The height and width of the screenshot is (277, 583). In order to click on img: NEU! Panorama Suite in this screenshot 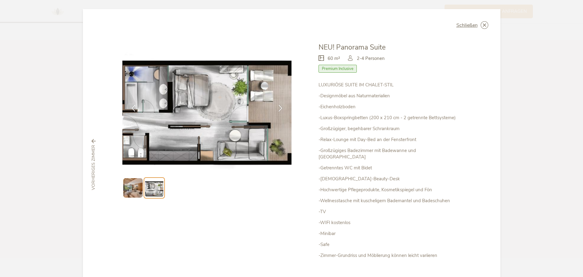, I will do `click(207, 106)`.